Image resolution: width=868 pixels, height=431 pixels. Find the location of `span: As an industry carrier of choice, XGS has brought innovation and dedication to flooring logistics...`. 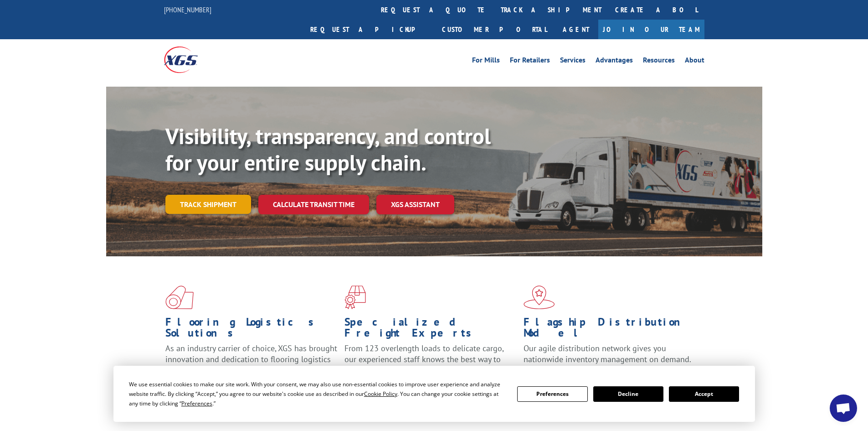

span: As an industry carrier of choice, XGS has brought innovation and dedication to flooring logistics... is located at coordinates (251, 359).